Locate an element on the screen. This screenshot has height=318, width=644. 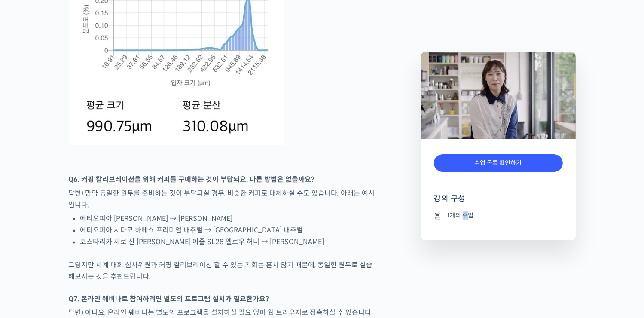
a: 설정 is located at coordinates (138, 257).